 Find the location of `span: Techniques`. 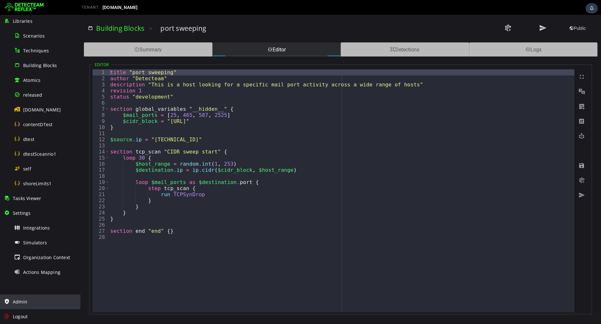

span: Techniques is located at coordinates (36, 50).